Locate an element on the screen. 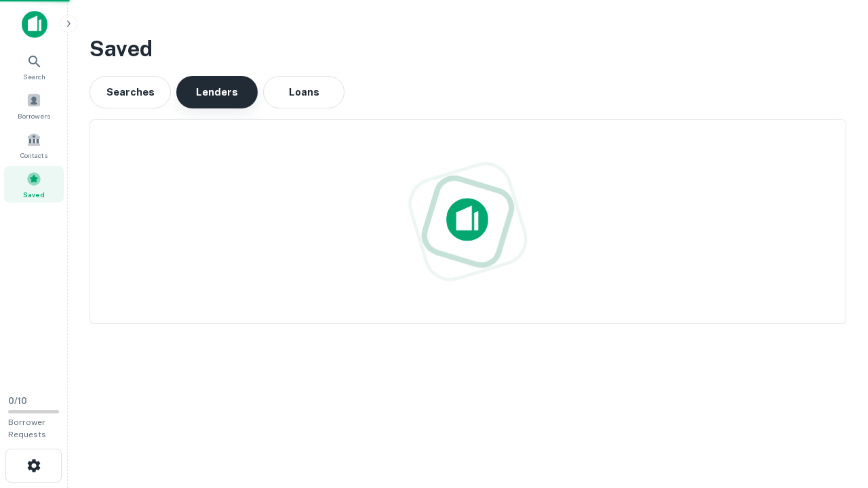 The height and width of the screenshot is (488, 868). div: Chat Widget is located at coordinates (835, 412).